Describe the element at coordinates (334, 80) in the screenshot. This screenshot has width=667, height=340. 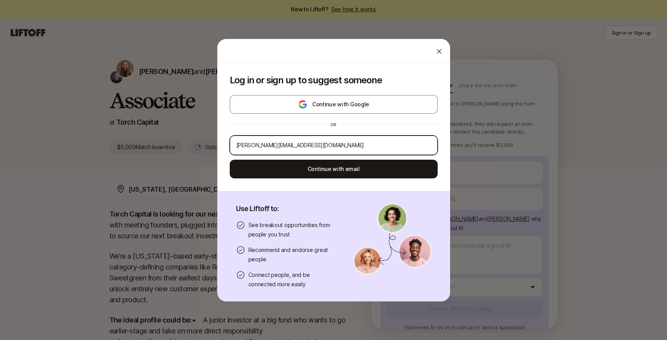
I see `p: Log in or sign up to suggest someone` at that location.